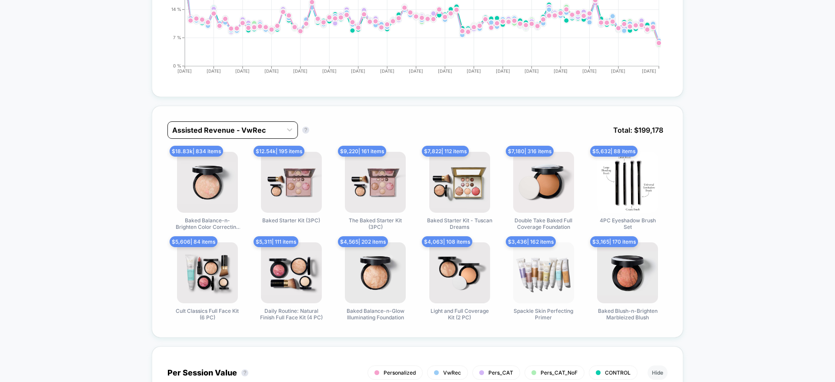 The height and width of the screenshot is (382, 835). I want to click on img: Spackle Skin Perfecting Primer, so click(544, 273).